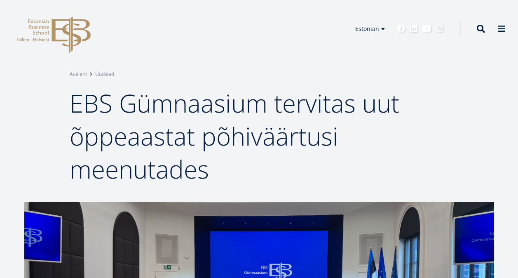  I want to click on span: EBS Gümnaasium tervitas uut õppeaastat põhiväärtusi meenutades, so click(234, 136).